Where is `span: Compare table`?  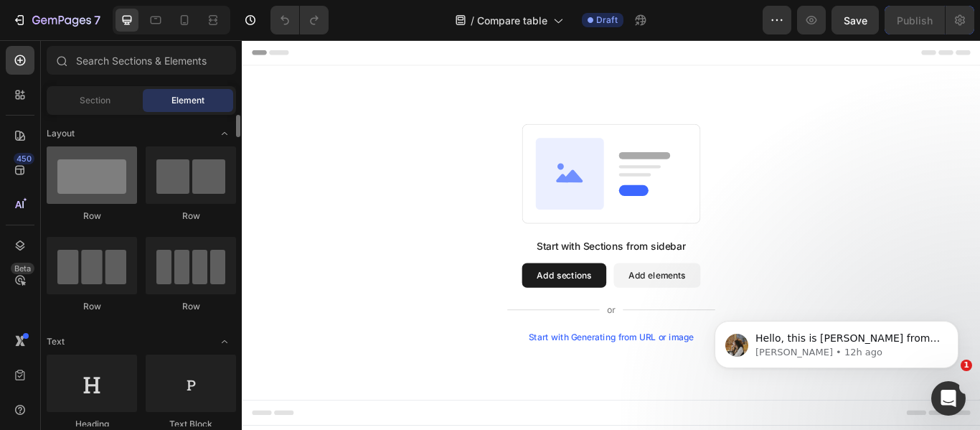
span: Compare table is located at coordinates (513, 20).